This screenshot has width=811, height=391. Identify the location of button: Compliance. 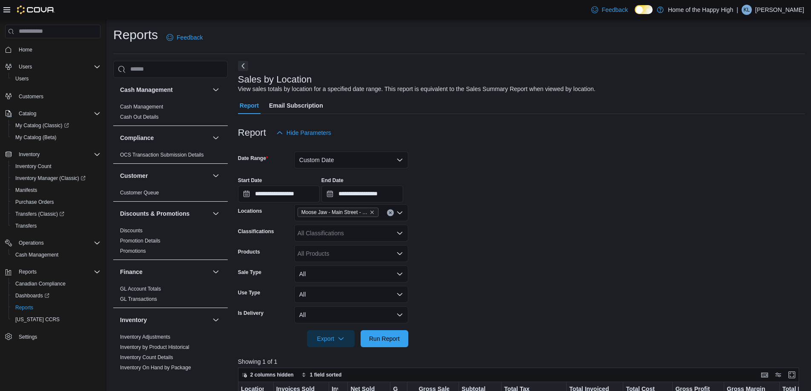
(216, 138).